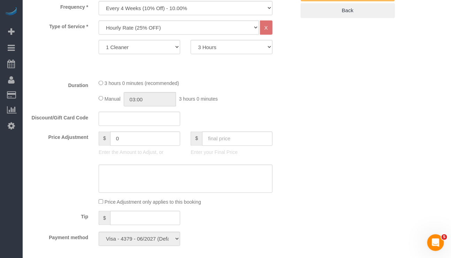  What do you see at coordinates (140, 153) in the screenshot?
I see `p: Enter the Amount to Adjust, or` at bounding box center [140, 153].